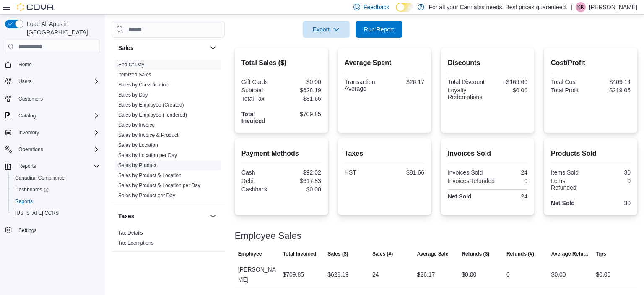 This screenshot has width=644, height=295. What do you see at coordinates (133, 95) in the screenshot?
I see `span: Sales by Day` at bounding box center [133, 95].